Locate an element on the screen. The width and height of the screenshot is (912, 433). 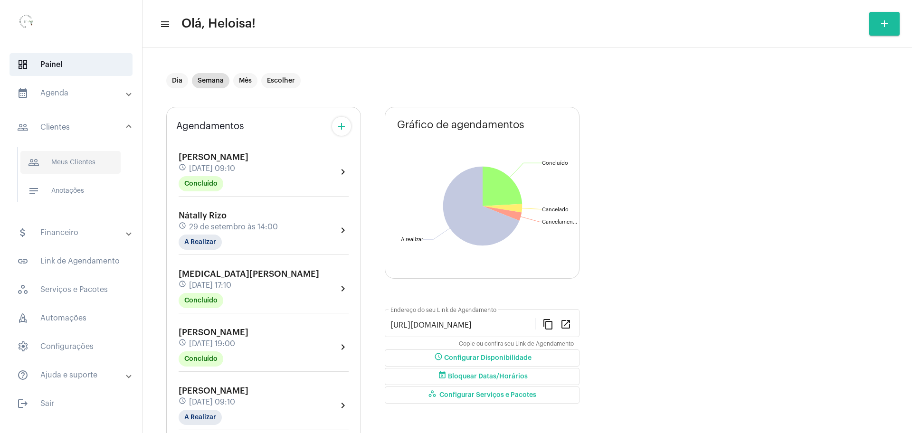
mat-chip: Escolher is located at coordinates (281, 81).